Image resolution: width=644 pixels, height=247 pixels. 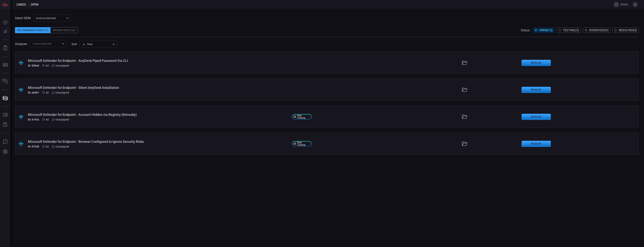 What do you see at coordinates (64, 30) in the screenshot?
I see `div: Broken Rules (9)` at bounding box center [64, 30].